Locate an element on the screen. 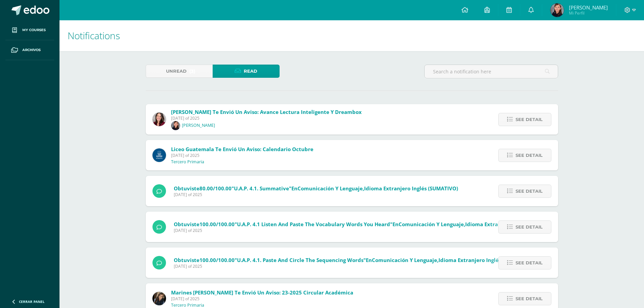 Image resolution: width=644 pixels, height=308 pixels. a: Unread(3) is located at coordinates (179, 71).